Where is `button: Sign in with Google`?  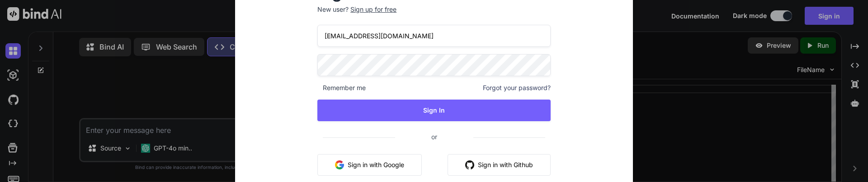
button: Sign in with Google is located at coordinates (369, 165).